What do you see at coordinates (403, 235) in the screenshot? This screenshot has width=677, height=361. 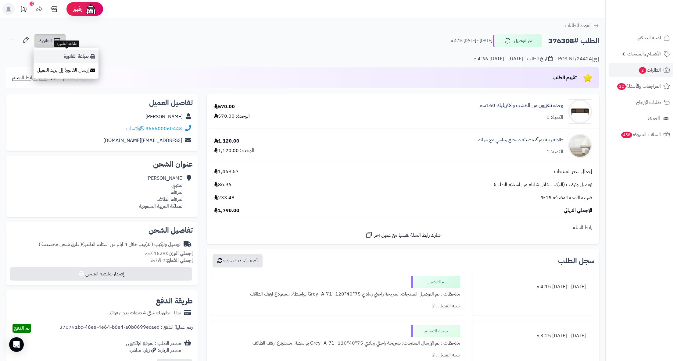 I see `a: شارك رابط السلة نفسها مع عميل آخر` at bounding box center [403, 235].